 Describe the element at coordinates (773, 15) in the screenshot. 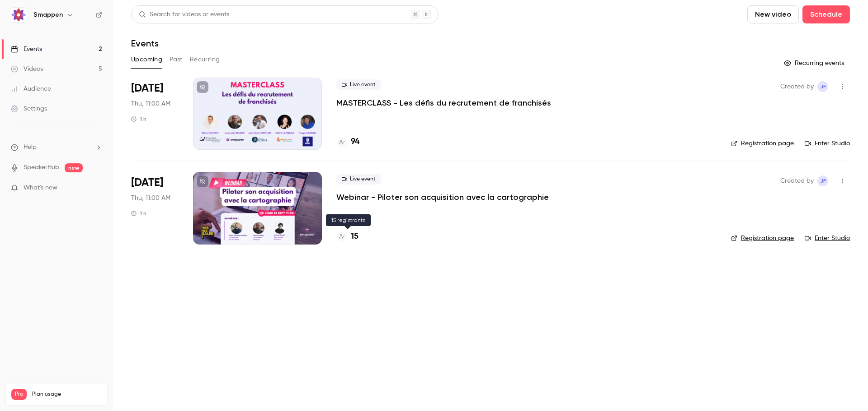

I see `button: New video` at that location.